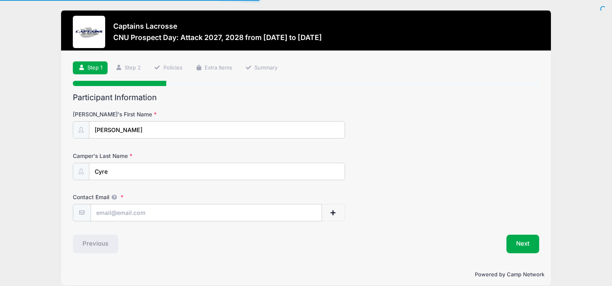 This screenshot has width=612, height=286. Describe the element at coordinates (213, 68) in the screenshot. I see `a: Extra Items` at that location.